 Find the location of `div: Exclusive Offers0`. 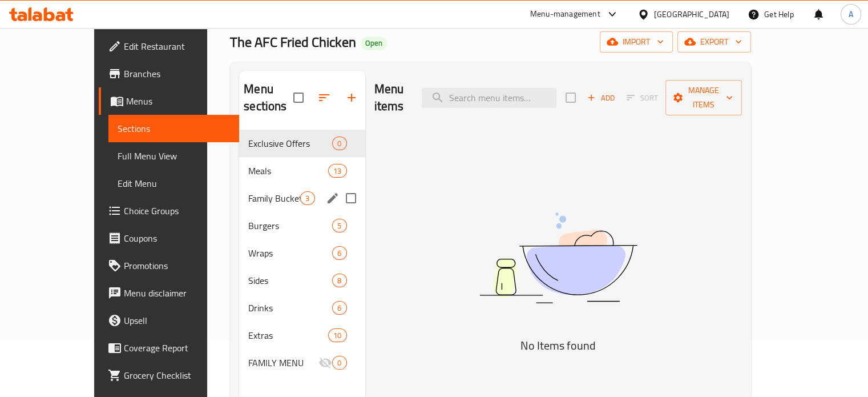

div: Exclusive Offers0 is located at coordinates (302, 143).